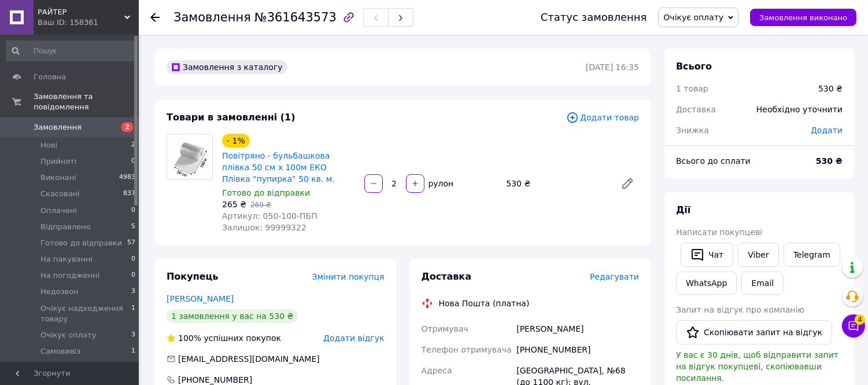  Describe the element at coordinates (692, 130) in the screenshot. I see `span: Знижка` at that location.